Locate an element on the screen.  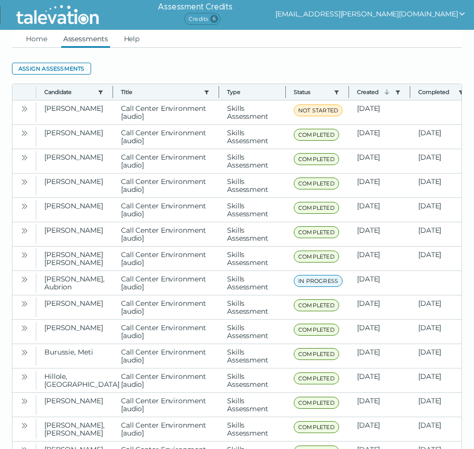
button: Assign assessments is located at coordinates (51, 69).